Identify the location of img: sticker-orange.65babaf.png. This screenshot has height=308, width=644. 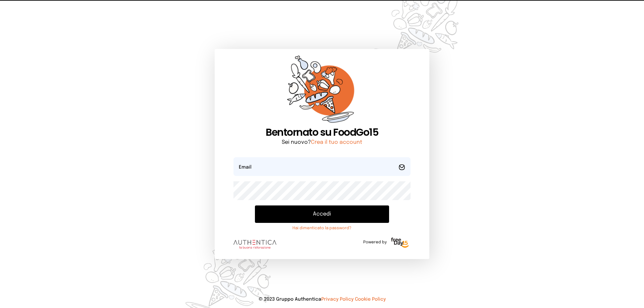
(322, 91).